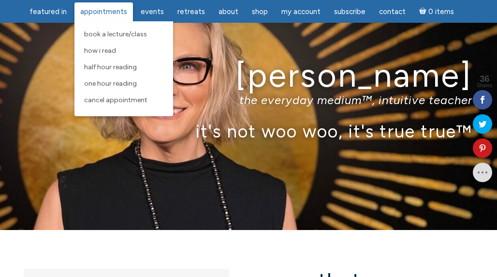  Describe the element at coordinates (301, 12) in the screenshot. I see `a: My Account` at that location.